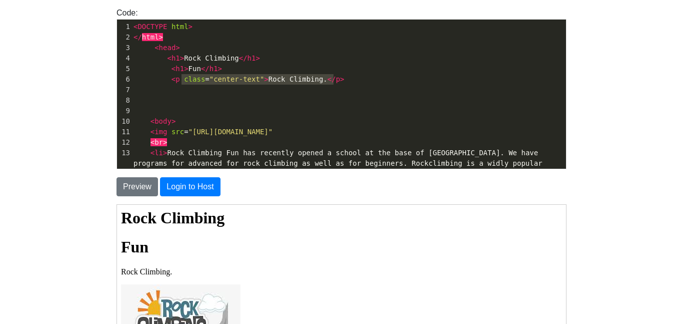 The image size is (683, 324). Describe the element at coordinates (124, 111) in the screenshot. I see `div: 9` at that location.